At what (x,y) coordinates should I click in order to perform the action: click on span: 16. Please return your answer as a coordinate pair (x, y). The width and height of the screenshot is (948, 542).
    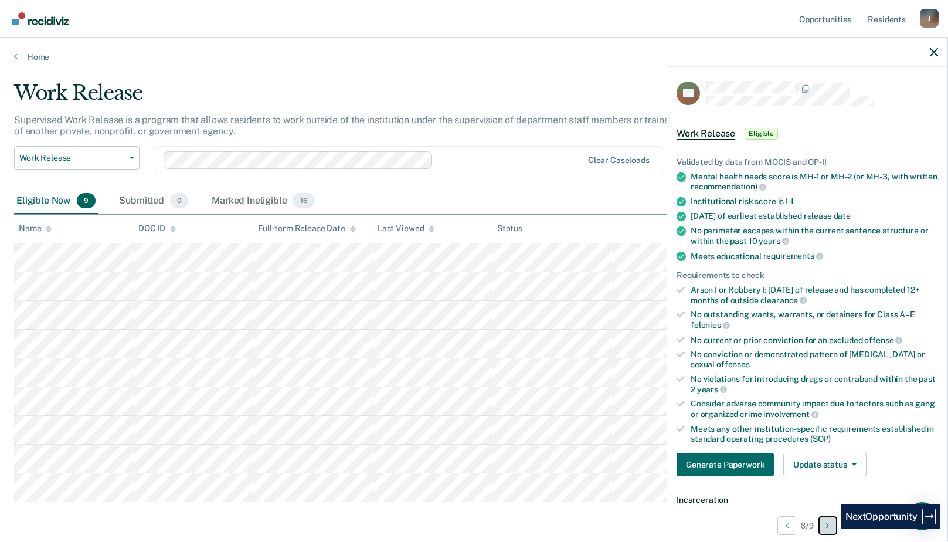
    Looking at the image, I should click on (303, 201).